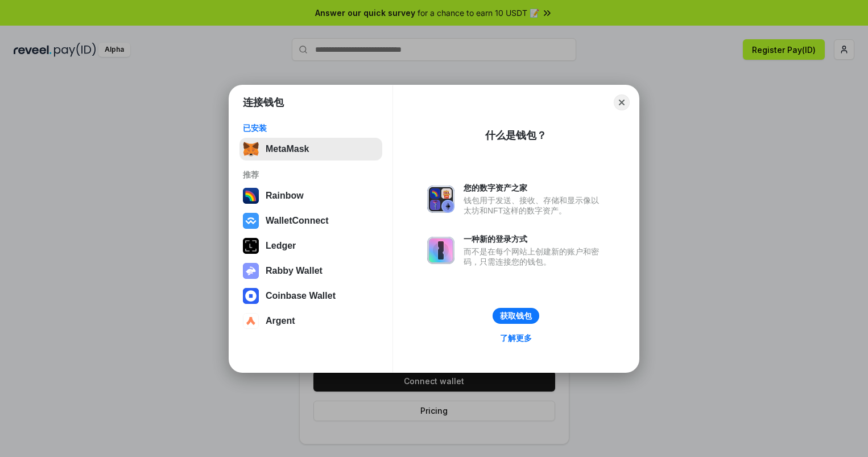  Describe the element at coordinates (516, 316) in the screenshot. I see `button: 获取钱包` at that location.